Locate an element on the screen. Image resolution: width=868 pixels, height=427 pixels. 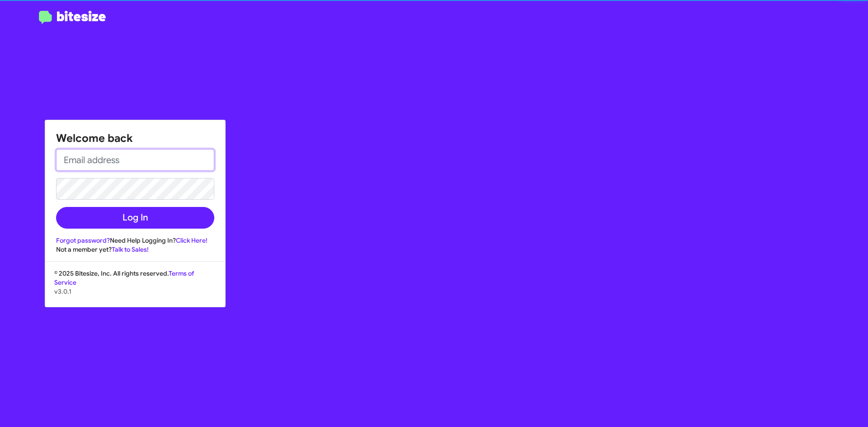
div: Need Help Logging In? is located at coordinates (135, 240).